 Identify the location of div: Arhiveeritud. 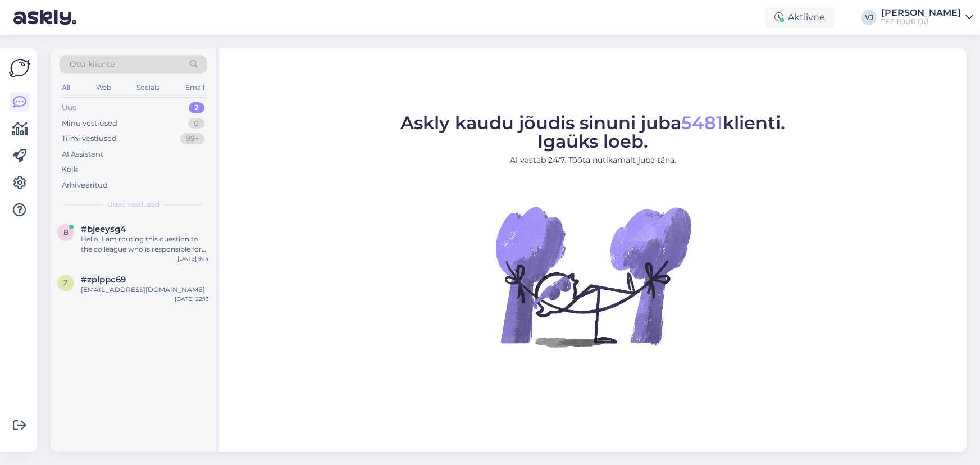
(85, 186).